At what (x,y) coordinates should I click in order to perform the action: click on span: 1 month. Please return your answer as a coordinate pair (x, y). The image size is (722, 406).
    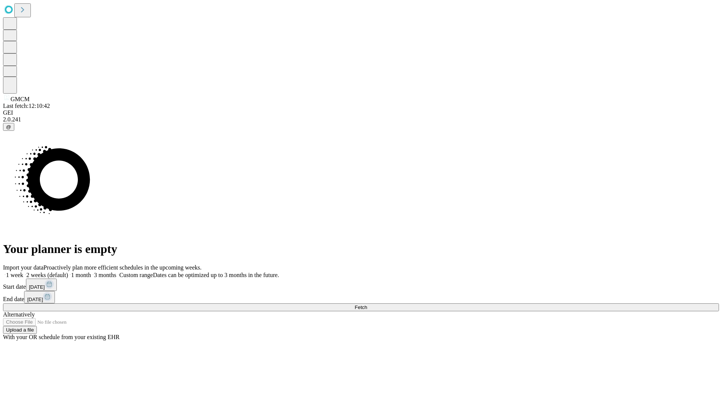
    Looking at the image, I should click on (81, 275).